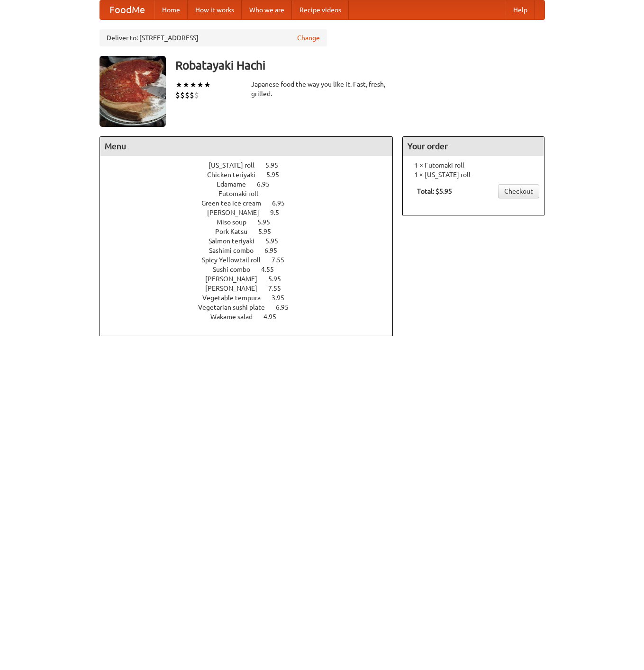 This screenshot has width=644, height=670. What do you see at coordinates (236, 222) in the screenshot?
I see `span: Miso soup` at bounding box center [236, 222].